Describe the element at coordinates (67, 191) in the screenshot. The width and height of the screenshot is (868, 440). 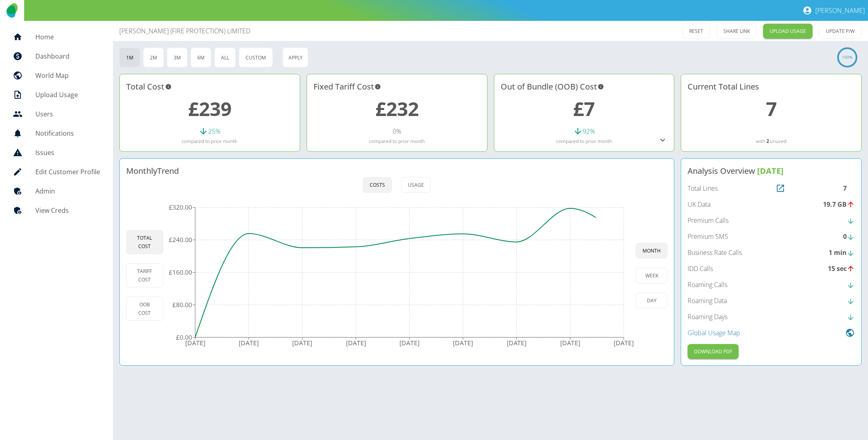
I see `h5: Admin` at that location.